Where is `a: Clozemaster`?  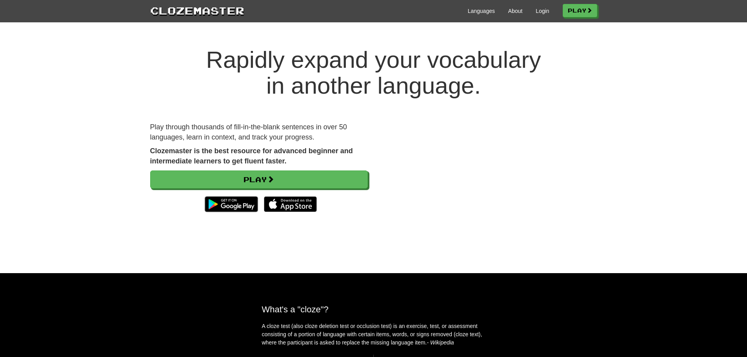 a: Clozemaster is located at coordinates (197, 10).